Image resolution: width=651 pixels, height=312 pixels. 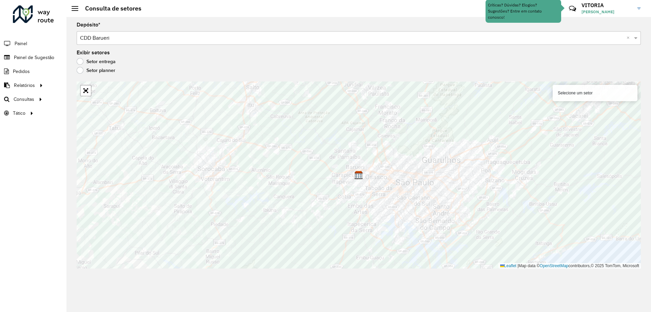 What do you see at coordinates (24, 85) in the screenshot?
I see `span: Relatórios` at bounding box center [24, 85].